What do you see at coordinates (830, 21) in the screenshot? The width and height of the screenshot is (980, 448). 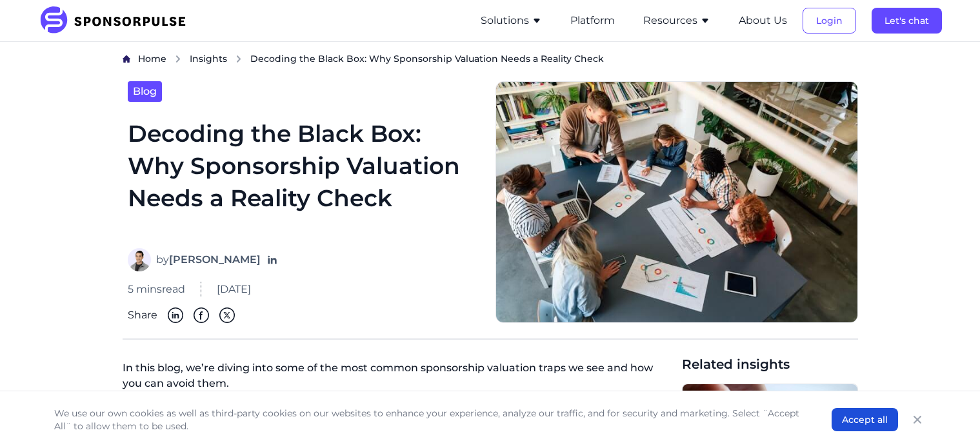 I see `a: Login` at bounding box center [830, 21].